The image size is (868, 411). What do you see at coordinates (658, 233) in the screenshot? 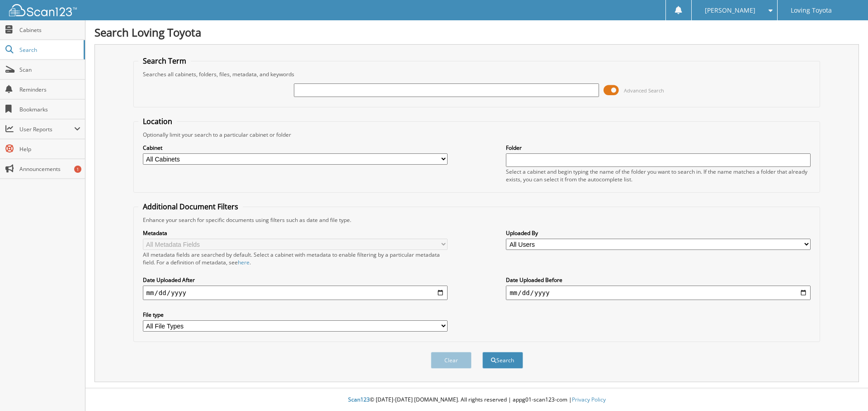
I see `label: Uploaded By` at bounding box center [658, 233].